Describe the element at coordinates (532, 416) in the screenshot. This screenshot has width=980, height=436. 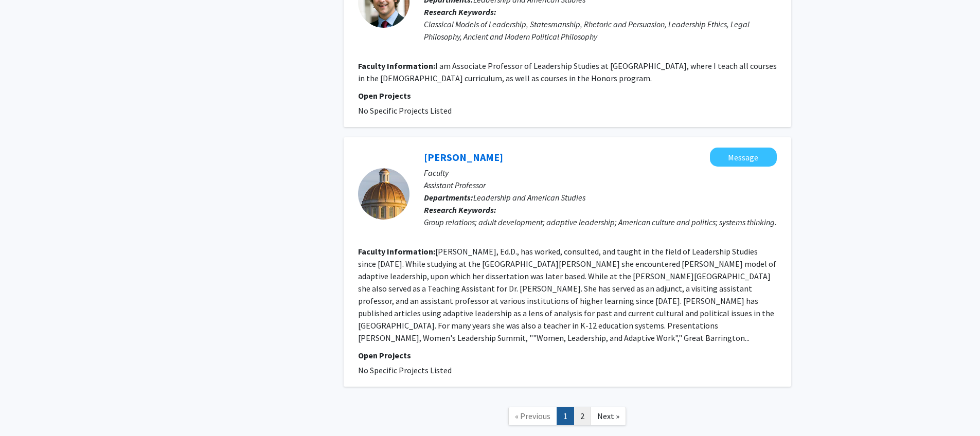
I see `a: Previous Page` at that location.